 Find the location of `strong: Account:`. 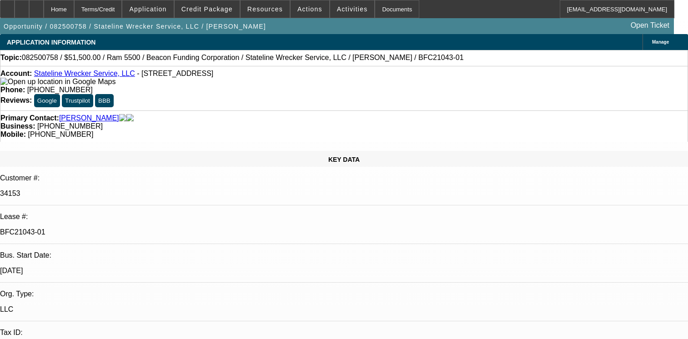

strong: Account: is located at coordinates (16, 73).